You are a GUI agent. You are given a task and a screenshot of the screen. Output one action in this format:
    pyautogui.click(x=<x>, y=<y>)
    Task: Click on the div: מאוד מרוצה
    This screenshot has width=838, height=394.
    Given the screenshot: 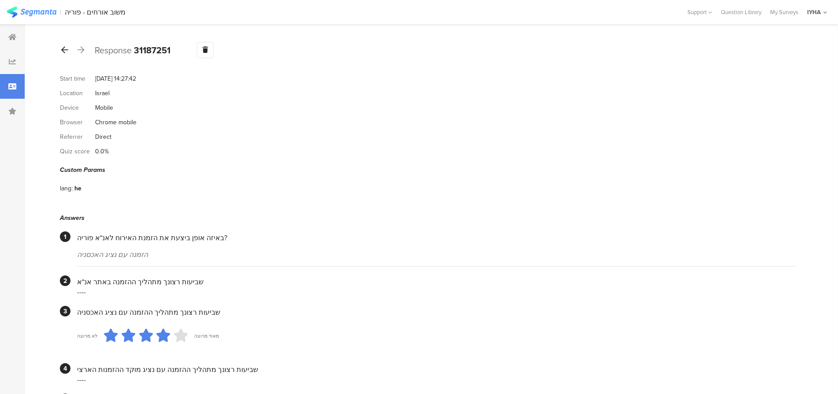 What is the action you would take?
    pyautogui.click(x=207, y=336)
    